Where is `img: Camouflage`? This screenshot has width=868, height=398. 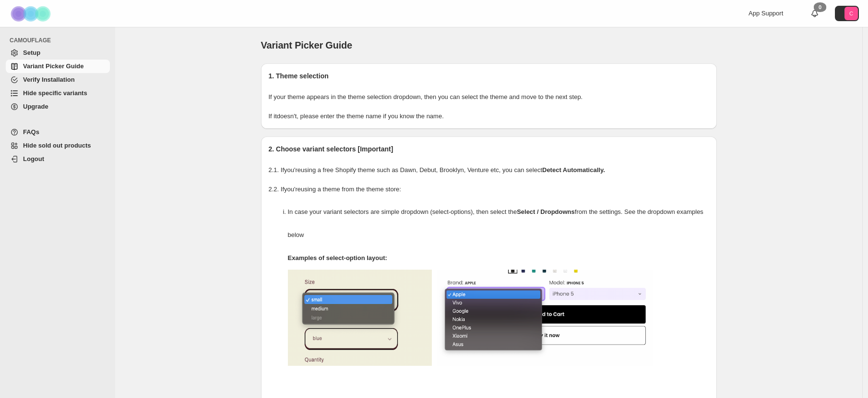
img: Camouflage is located at coordinates (31, 13).